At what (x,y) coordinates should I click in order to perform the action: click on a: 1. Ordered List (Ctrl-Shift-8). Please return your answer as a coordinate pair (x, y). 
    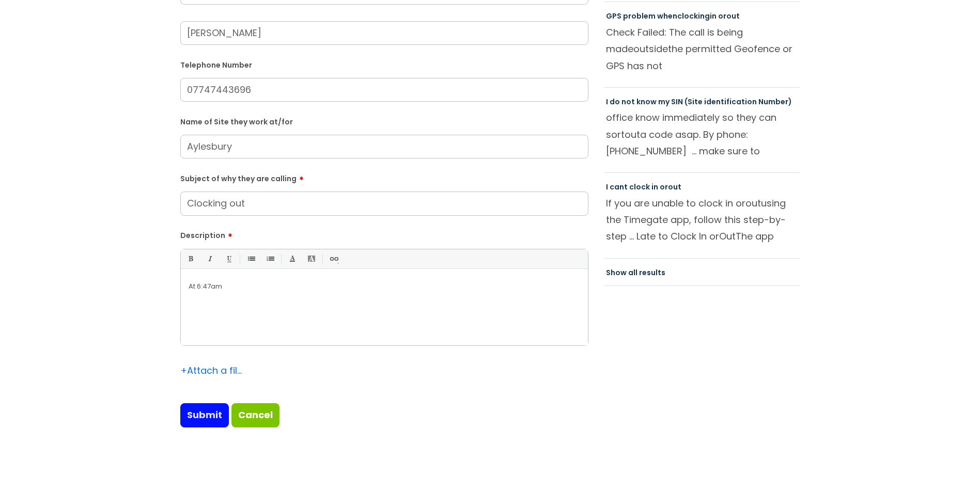
    Looking at the image, I should click on (270, 258).